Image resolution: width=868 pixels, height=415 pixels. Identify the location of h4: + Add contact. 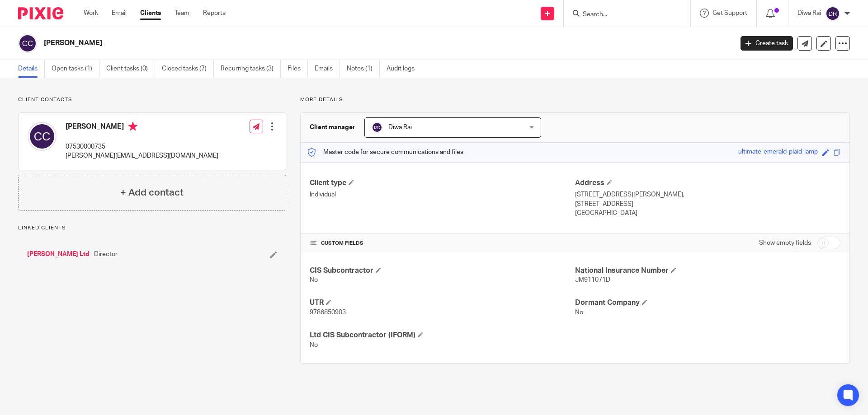
(152, 192).